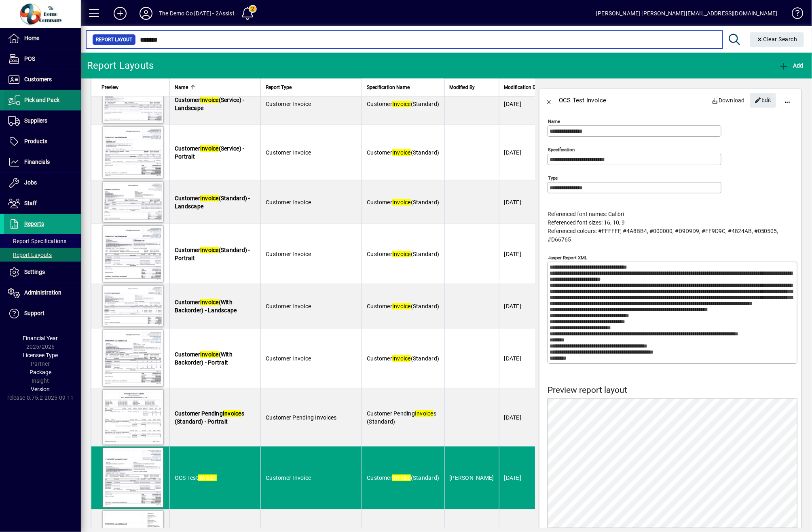 The height and width of the screenshot is (532, 812). I want to click on span: Home, so click(31, 38).